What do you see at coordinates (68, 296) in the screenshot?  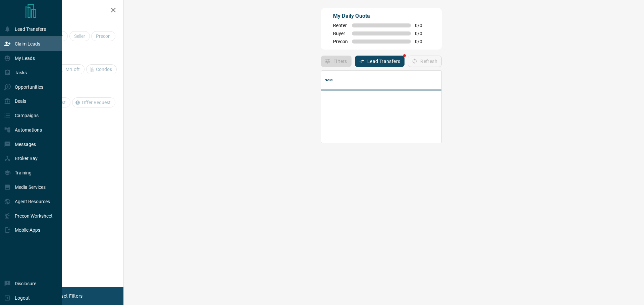 I see `button: Reset Filters` at bounding box center [68, 296].